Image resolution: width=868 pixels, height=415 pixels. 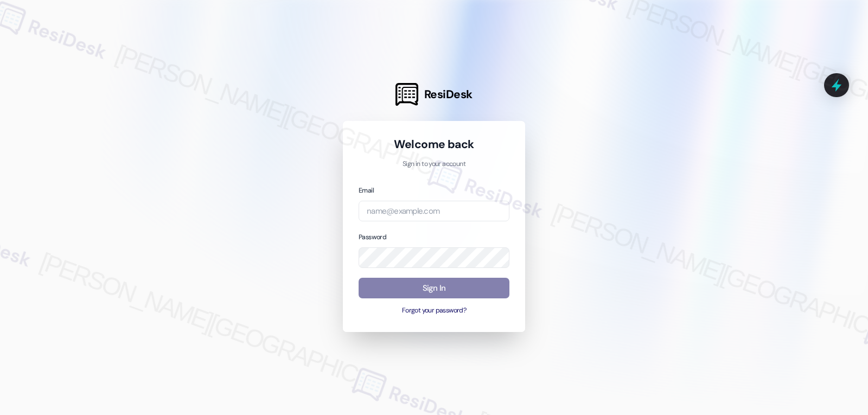 What do you see at coordinates (434, 311) in the screenshot?
I see `button: Forgot your password?` at bounding box center [434, 311].